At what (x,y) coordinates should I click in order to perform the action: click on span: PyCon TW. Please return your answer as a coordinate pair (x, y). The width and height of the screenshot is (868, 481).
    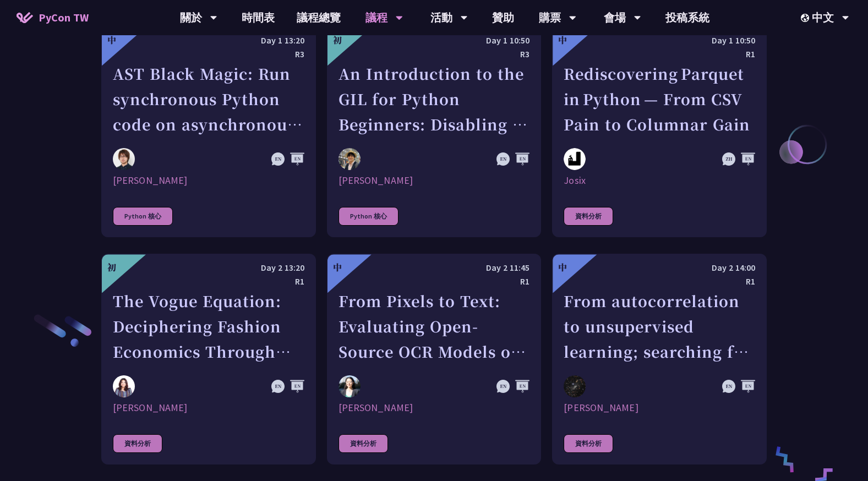
    Looking at the image, I should click on (63, 18).